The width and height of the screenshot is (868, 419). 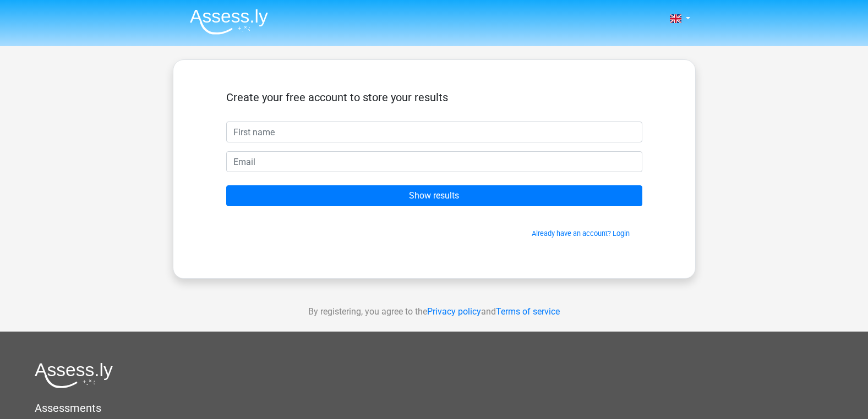 What do you see at coordinates (454, 311) in the screenshot?
I see `a: Privacy policy` at bounding box center [454, 311].